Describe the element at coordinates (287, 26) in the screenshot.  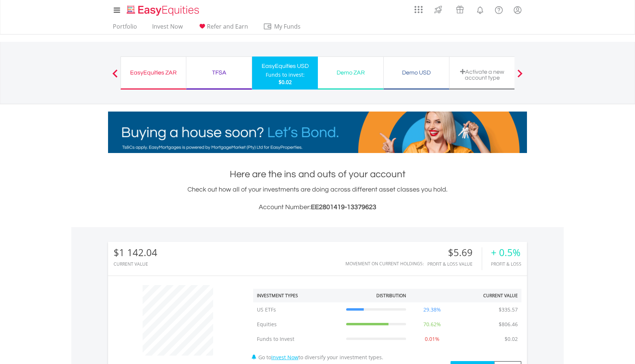
I see `span: My Funds` at that location.